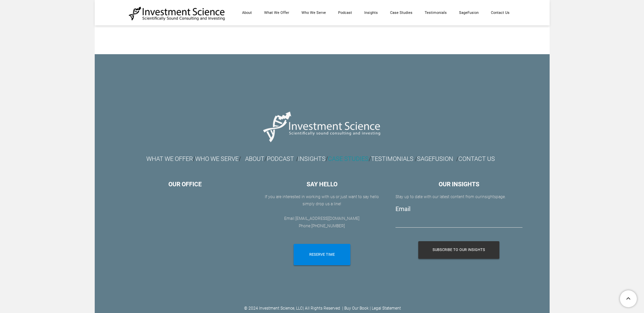  What do you see at coordinates (629, 299) in the screenshot?
I see `a: To Top` at bounding box center [629, 299].